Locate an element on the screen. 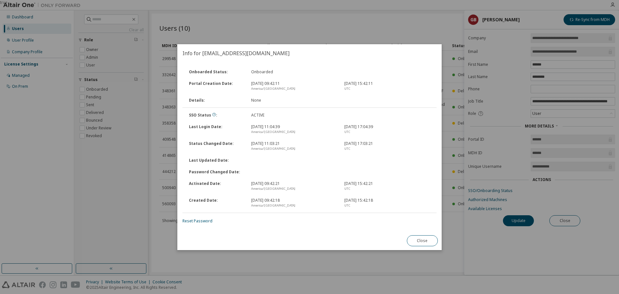  div: Activated Date : is located at coordinates (216, 186).